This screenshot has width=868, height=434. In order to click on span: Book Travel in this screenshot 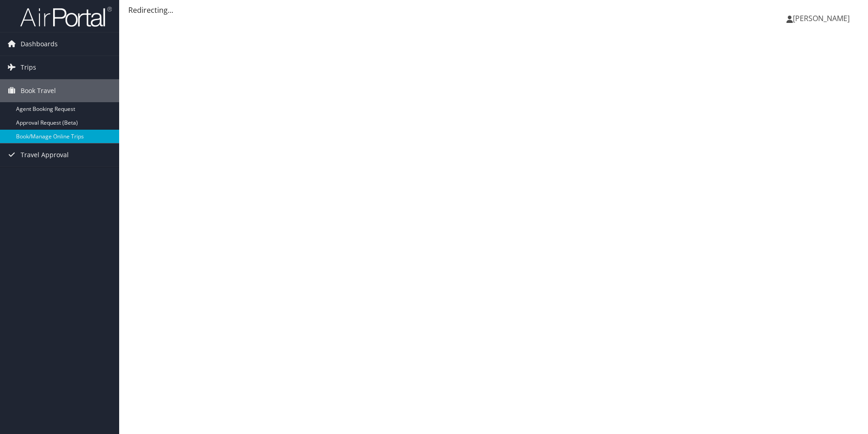, I will do `click(38, 91)`.